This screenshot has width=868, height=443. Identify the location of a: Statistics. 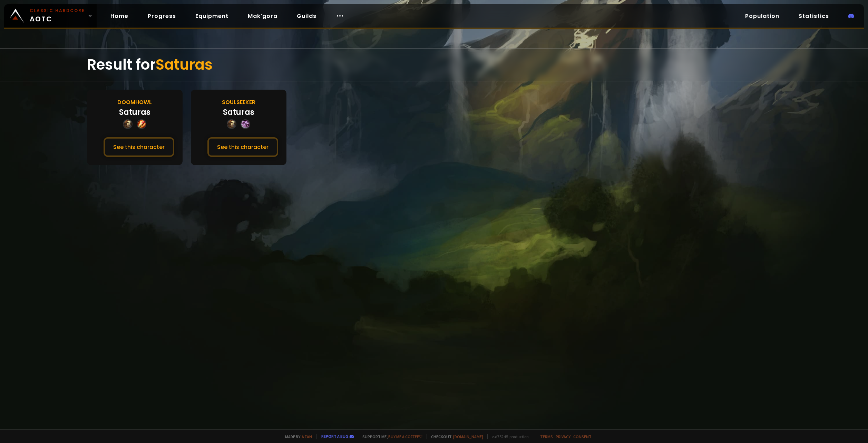
(814, 16).